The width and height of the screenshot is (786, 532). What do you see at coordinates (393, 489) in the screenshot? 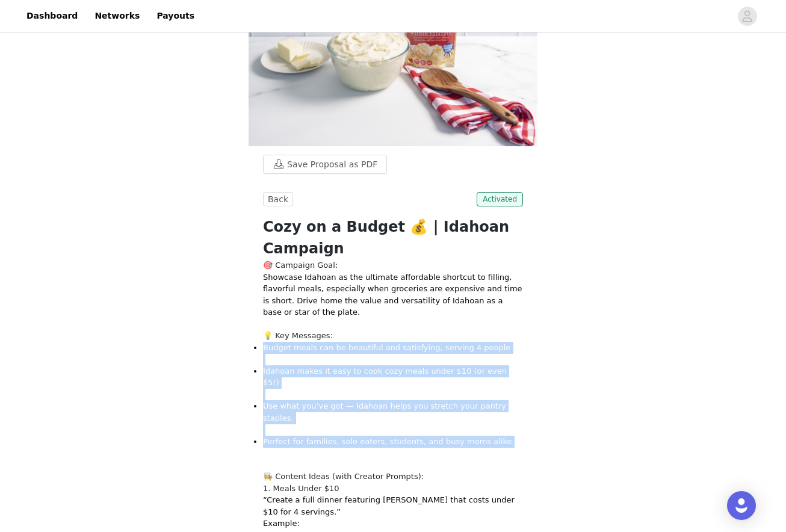
I see `h4: 1. Meals Under $10` at bounding box center [393, 489].